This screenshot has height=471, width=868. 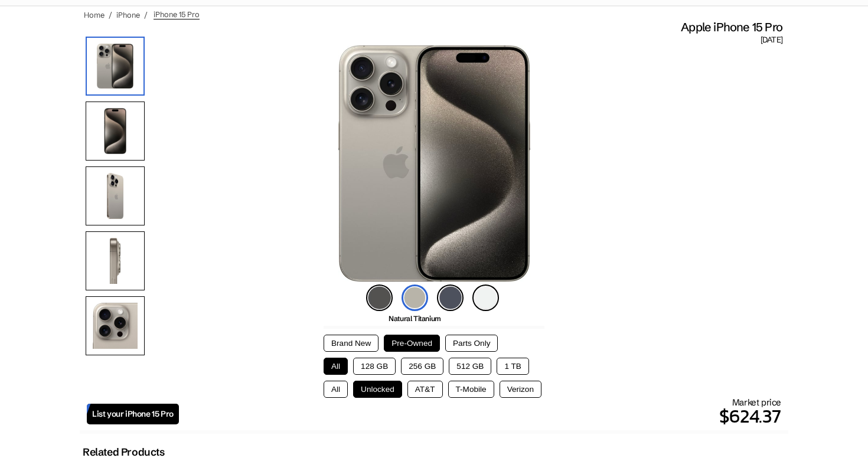 I want to click on button: AT&T, so click(x=425, y=389).